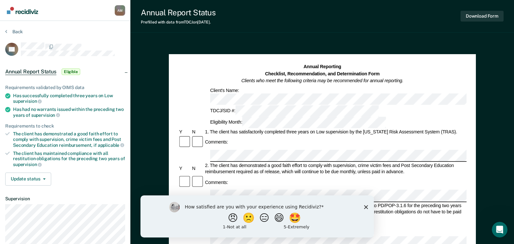 The height and width of the screenshot is (244, 514). Describe the element at coordinates (75, 31) in the screenshot. I see `div: 1 - Not at all` at that location.